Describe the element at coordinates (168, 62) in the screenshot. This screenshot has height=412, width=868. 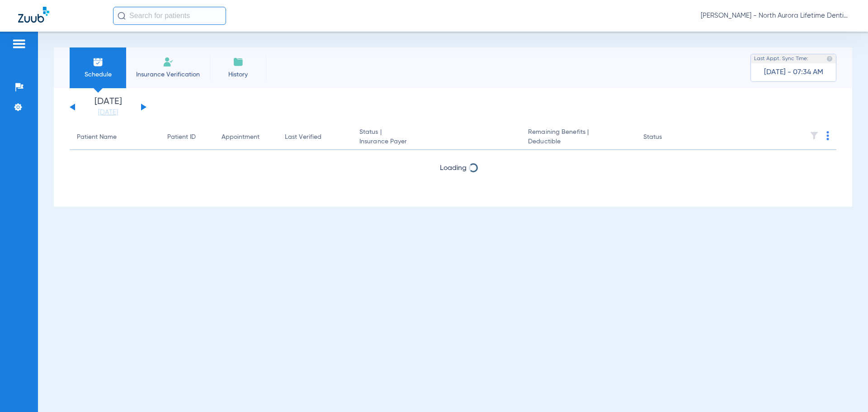
I see `img: Manual Insurance Verification` at that location.